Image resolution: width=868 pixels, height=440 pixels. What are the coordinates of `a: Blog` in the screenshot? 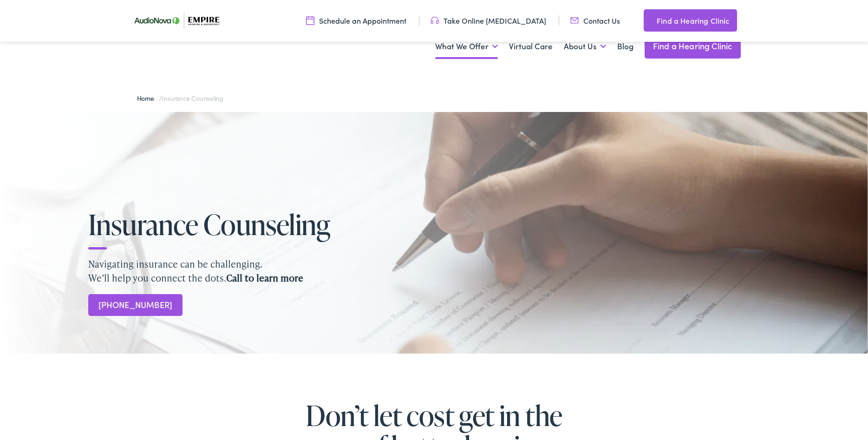 It's located at (625, 46).